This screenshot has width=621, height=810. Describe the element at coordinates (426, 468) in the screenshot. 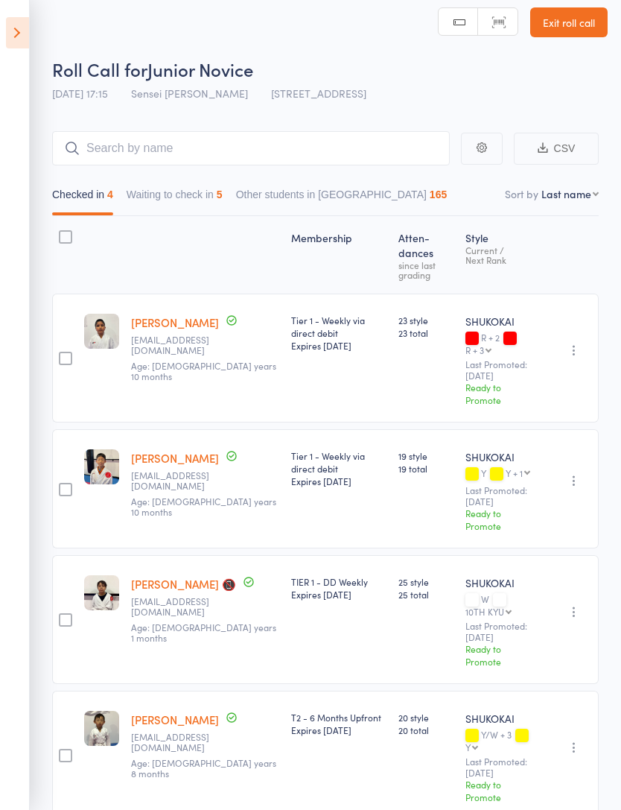

I see `span: 19 total` at that location.